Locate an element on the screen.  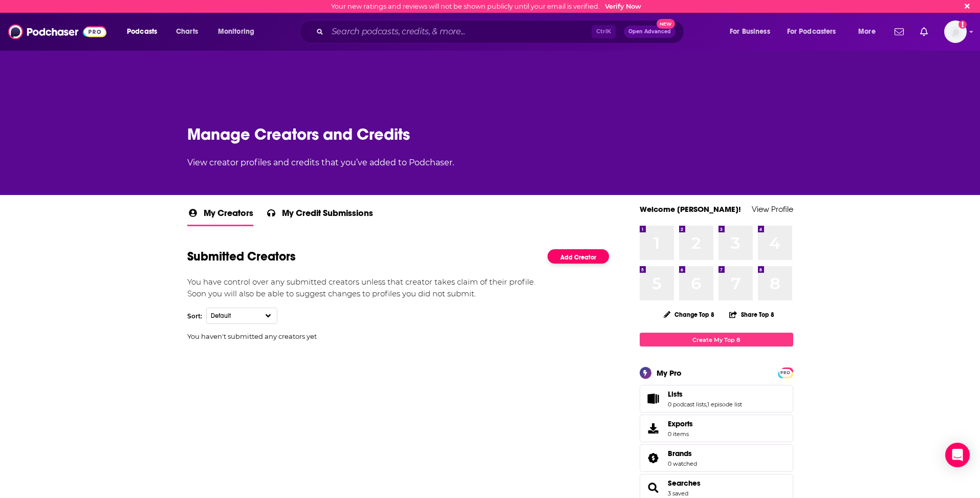
div: My Pro is located at coordinates (669, 373).